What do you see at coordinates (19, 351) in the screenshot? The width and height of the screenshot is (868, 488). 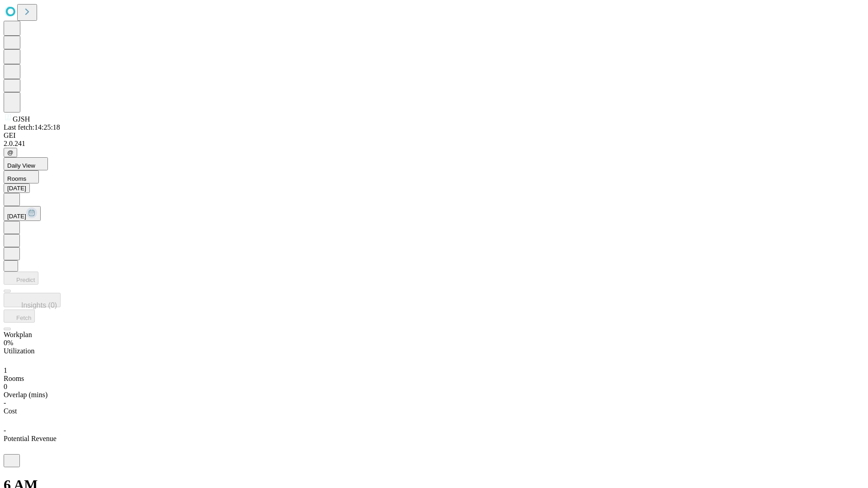 I see `span: Utilization` at bounding box center [19, 351].